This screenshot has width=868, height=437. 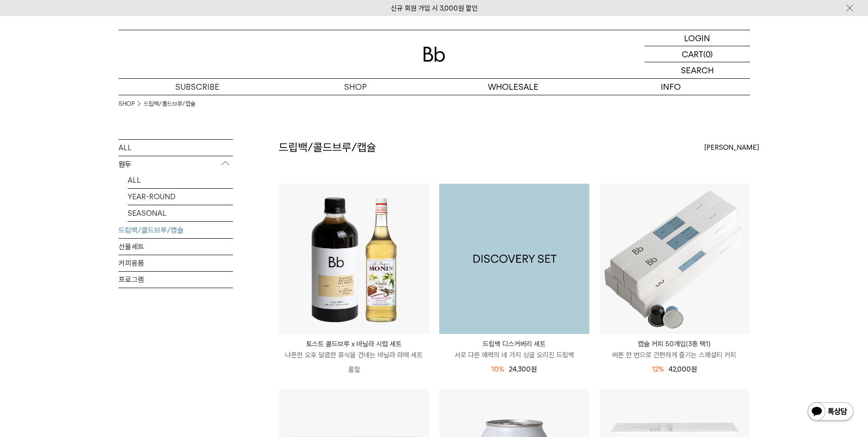 I want to click on span: 24,300, so click(x=523, y=369).